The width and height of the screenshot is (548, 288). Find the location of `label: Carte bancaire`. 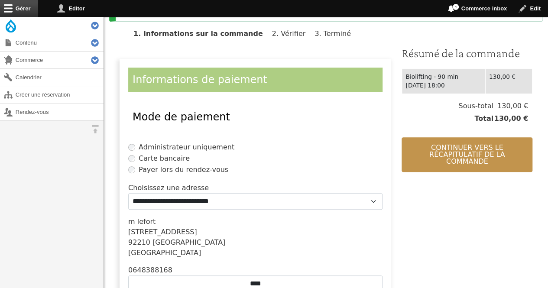

label: Carte bancaire is located at coordinates (164, 158).